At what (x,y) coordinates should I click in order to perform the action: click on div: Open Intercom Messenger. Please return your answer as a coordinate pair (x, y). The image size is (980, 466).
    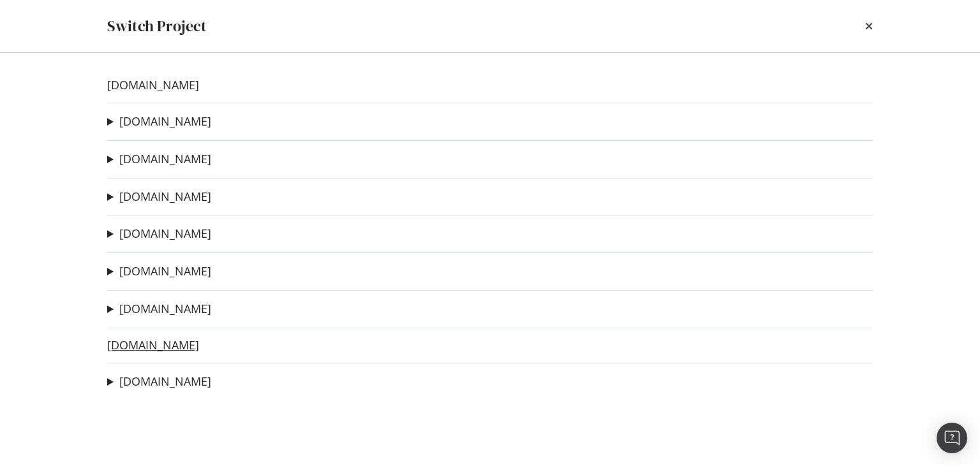
    Looking at the image, I should click on (951, 437).